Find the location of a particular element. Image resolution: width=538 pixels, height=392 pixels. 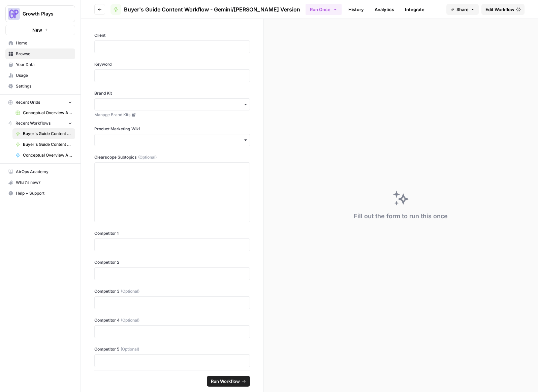

a: Integrate is located at coordinates (415, 9).